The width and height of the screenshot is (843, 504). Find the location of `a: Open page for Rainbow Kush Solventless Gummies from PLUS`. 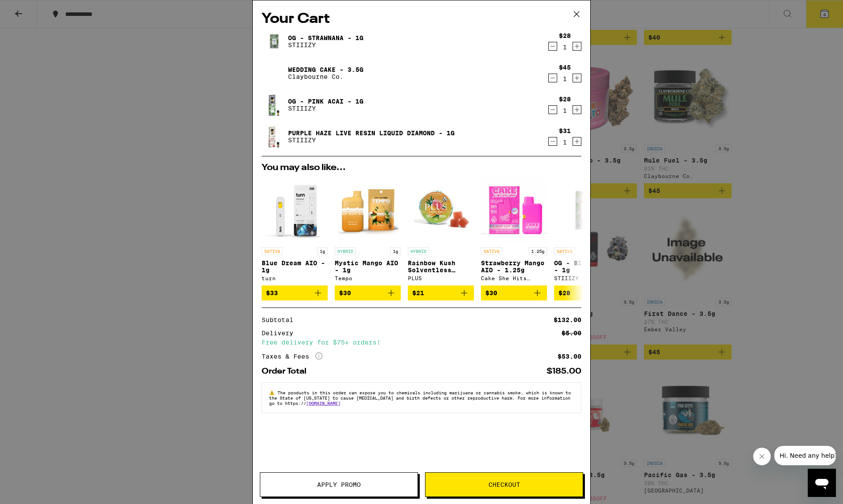

a: Open page for Rainbow Kush Solventless Gummies from PLUS is located at coordinates (441, 230).